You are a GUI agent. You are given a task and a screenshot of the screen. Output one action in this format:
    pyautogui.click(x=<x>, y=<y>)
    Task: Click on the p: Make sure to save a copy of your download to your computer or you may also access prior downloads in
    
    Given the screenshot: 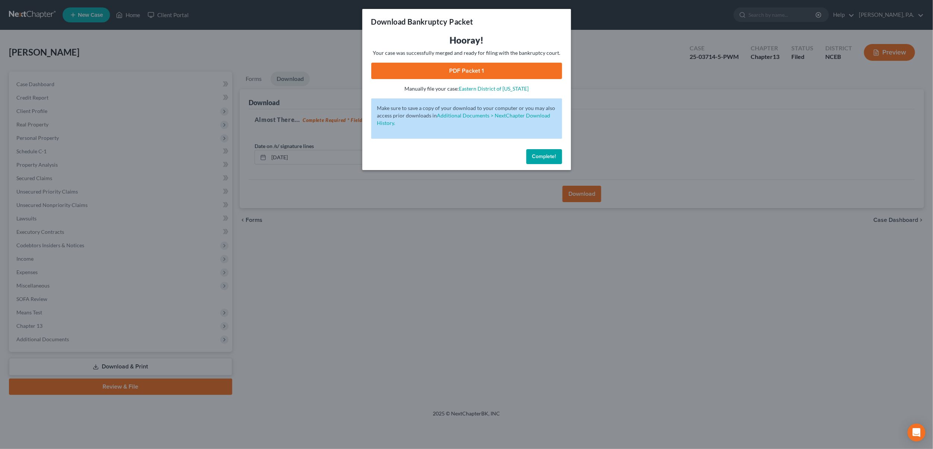 What is the action you would take?
    pyautogui.click(x=467, y=116)
    